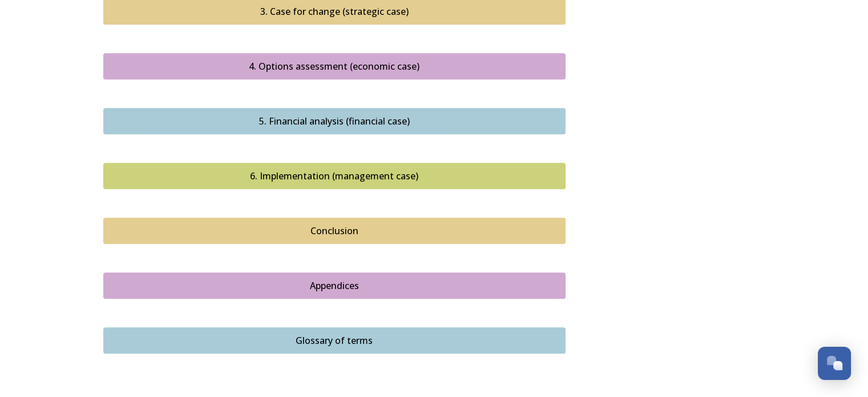 This screenshot has width=868, height=397. What do you see at coordinates (334, 340) in the screenshot?
I see `div: Glossary of terms` at bounding box center [334, 340].